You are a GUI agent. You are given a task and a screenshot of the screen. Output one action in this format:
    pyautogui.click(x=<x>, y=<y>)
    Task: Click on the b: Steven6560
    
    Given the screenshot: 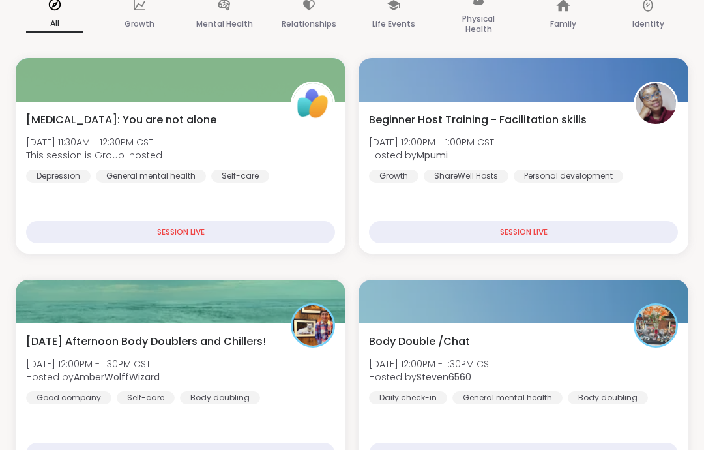 What is the action you would take?
    pyautogui.click(x=444, y=377)
    